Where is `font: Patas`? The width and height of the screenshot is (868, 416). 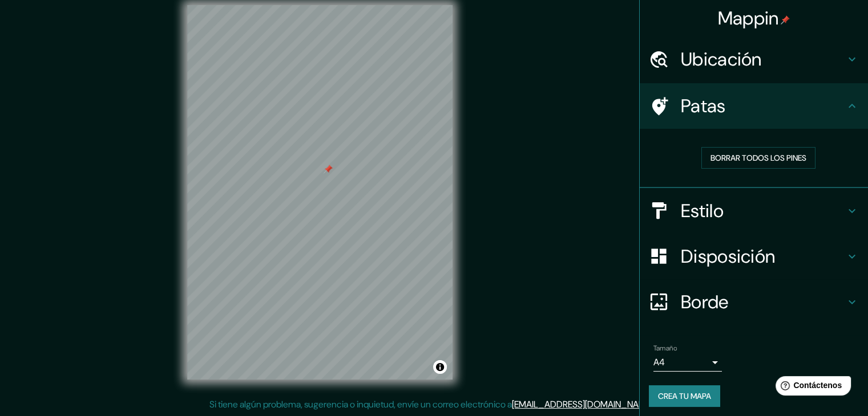 font: Patas is located at coordinates (703, 106).